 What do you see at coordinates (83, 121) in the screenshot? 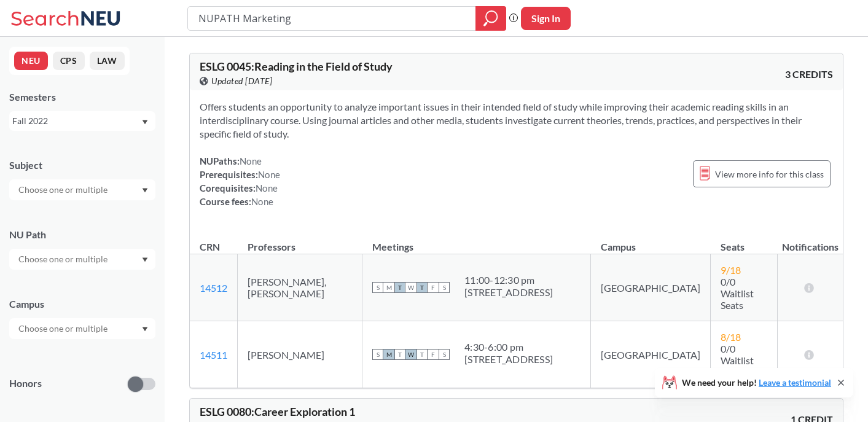
I see `div: Fall 2022Dropdown arrow` at bounding box center [83, 121].